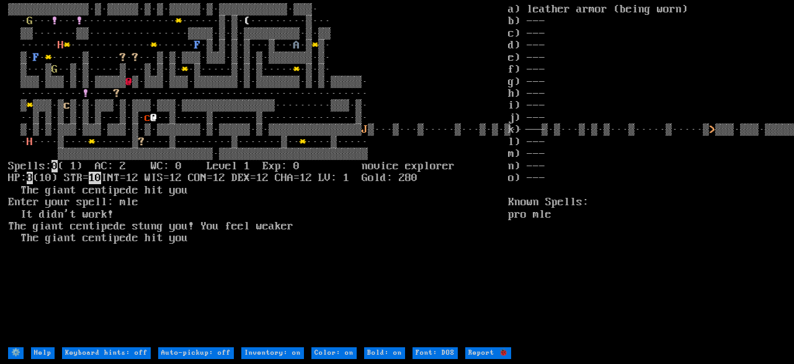 This screenshot has width=794, height=364. I want to click on font: A, so click(296, 45).